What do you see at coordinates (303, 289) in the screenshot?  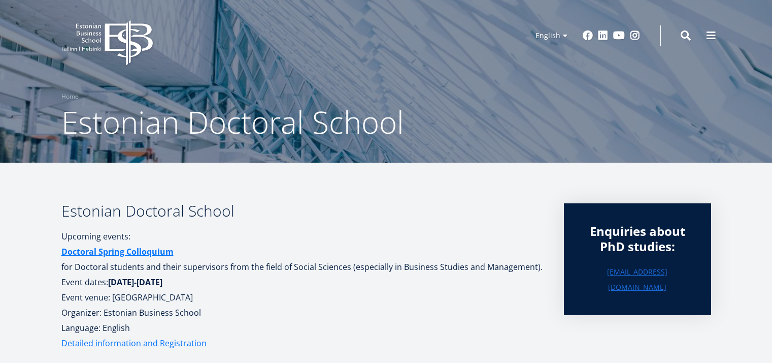 I see `p: for Doctoral students and their supervisors from the field of Social Sciences (especially in Busi...` at bounding box center [303, 289].